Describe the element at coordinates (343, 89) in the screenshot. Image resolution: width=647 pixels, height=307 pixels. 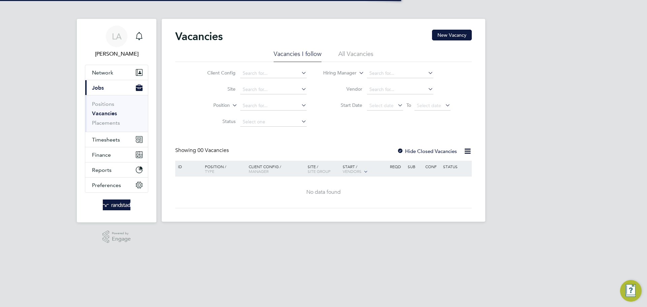
I see `label: Vendor` at that location.